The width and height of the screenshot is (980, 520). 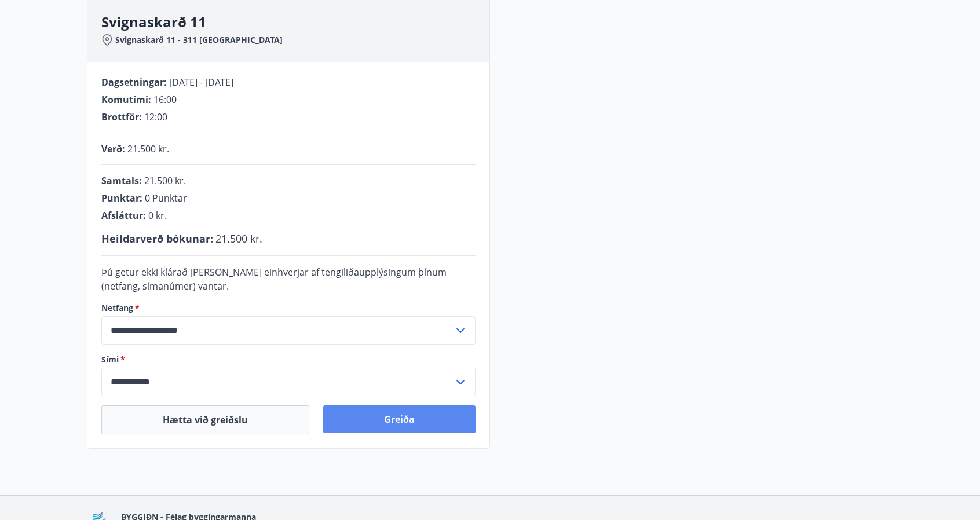 What do you see at coordinates (113, 149) in the screenshot?
I see `span: Verð :` at bounding box center [113, 149].